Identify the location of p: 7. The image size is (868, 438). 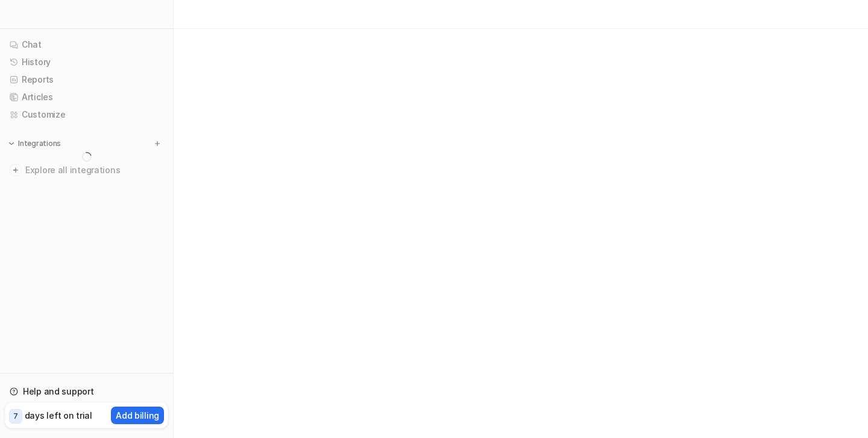
(16, 416).